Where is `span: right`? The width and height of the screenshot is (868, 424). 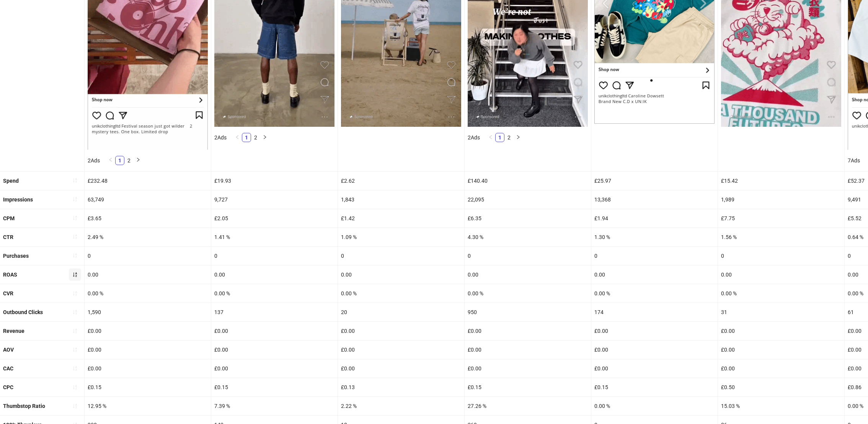
span: right is located at coordinates (138, 160).